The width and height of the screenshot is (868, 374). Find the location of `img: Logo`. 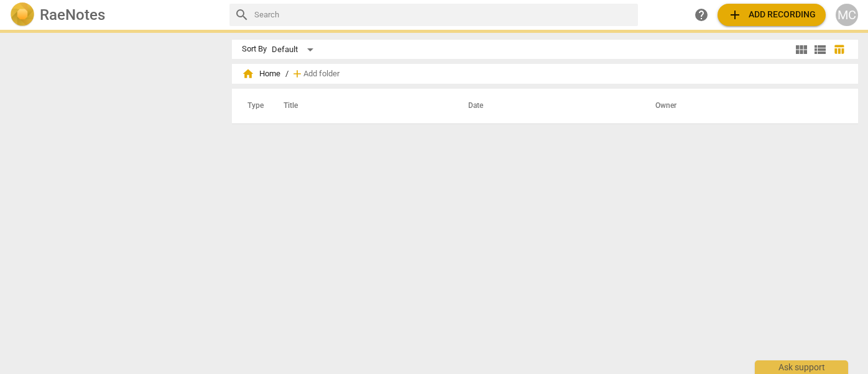

img: Logo is located at coordinates (23, 15).